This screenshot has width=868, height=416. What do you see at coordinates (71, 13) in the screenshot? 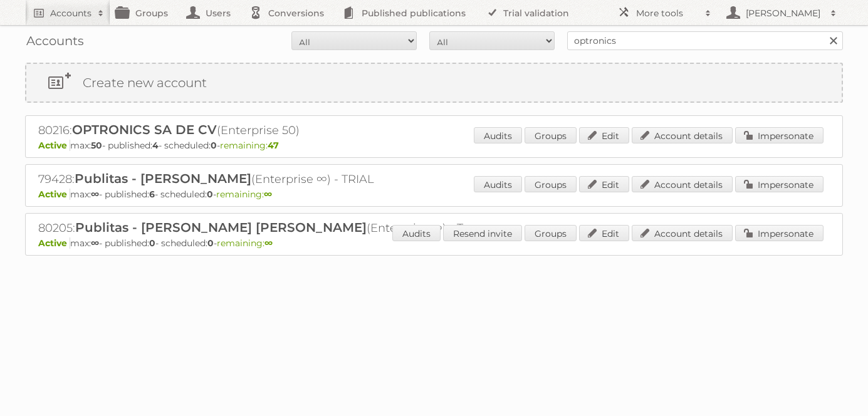
I see `h2: Accounts` at bounding box center [71, 13].